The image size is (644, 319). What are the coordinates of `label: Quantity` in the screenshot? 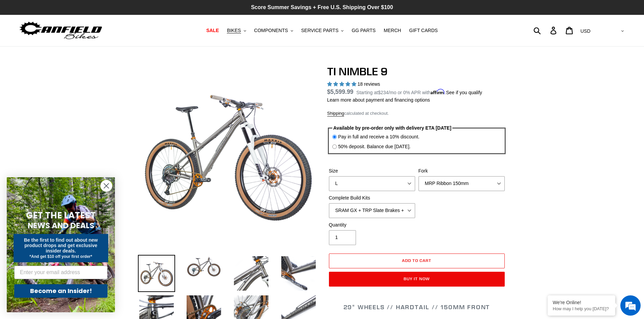 It's located at (372, 225).